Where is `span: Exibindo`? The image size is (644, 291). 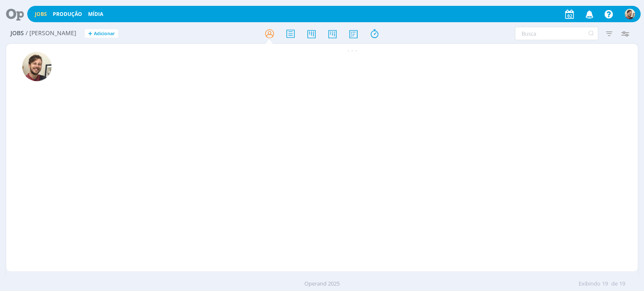 span: Exibindo is located at coordinates (589, 284).